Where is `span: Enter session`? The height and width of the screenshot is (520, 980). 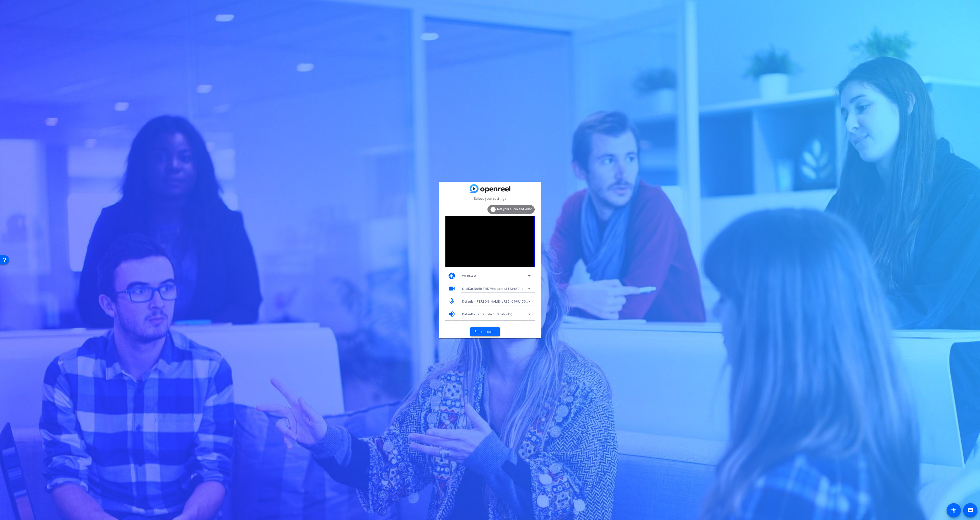
span: Enter session is located at coordinates (485, 332).